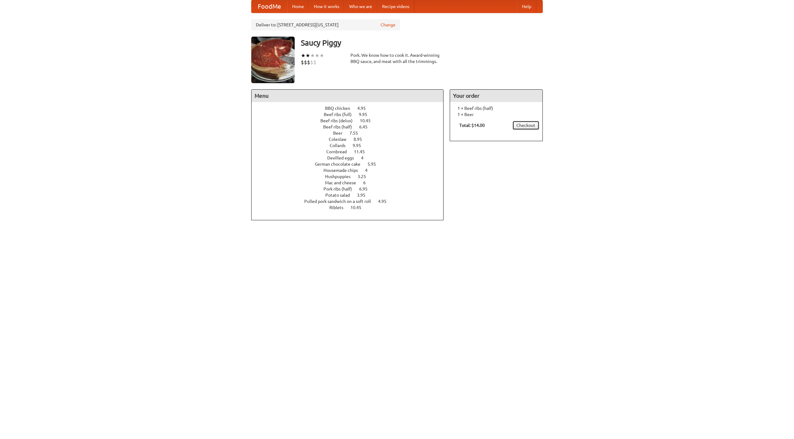 Image resolution: width=794 pixels, height=439 pixels. Describe the element at coordinates (362, 152) in the screenshot. I see `span: 11.45` at that location.